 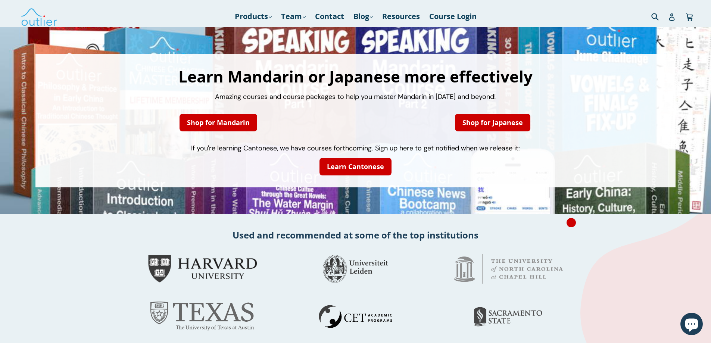 I want to click on a: Shop for Mandarin, so click(x=218, y=122).